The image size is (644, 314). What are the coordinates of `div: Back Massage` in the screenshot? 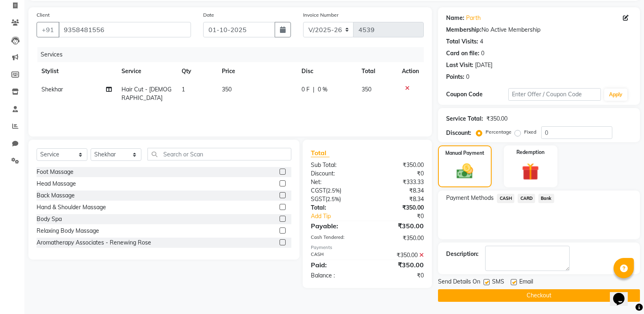 It's located at (56, 195).